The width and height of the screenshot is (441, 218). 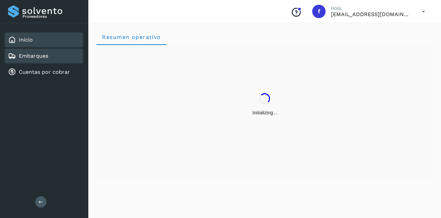 I want to click on div: Inicio, so click(x=44, y=40).